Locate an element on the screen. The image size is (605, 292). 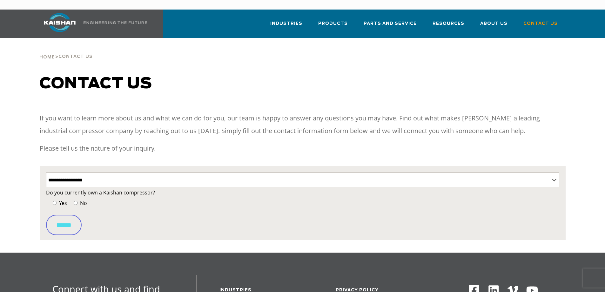
a: Products is located at coordinates (333, 26).